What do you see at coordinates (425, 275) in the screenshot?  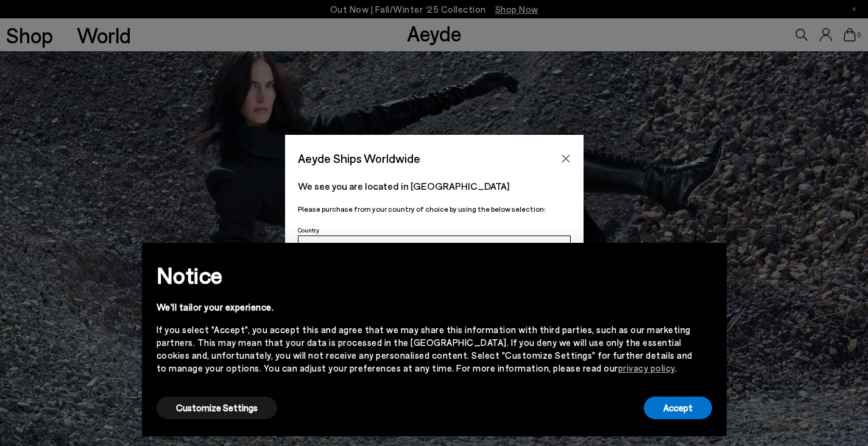 I see `h2: Notice` at bounding box center [425, 275].